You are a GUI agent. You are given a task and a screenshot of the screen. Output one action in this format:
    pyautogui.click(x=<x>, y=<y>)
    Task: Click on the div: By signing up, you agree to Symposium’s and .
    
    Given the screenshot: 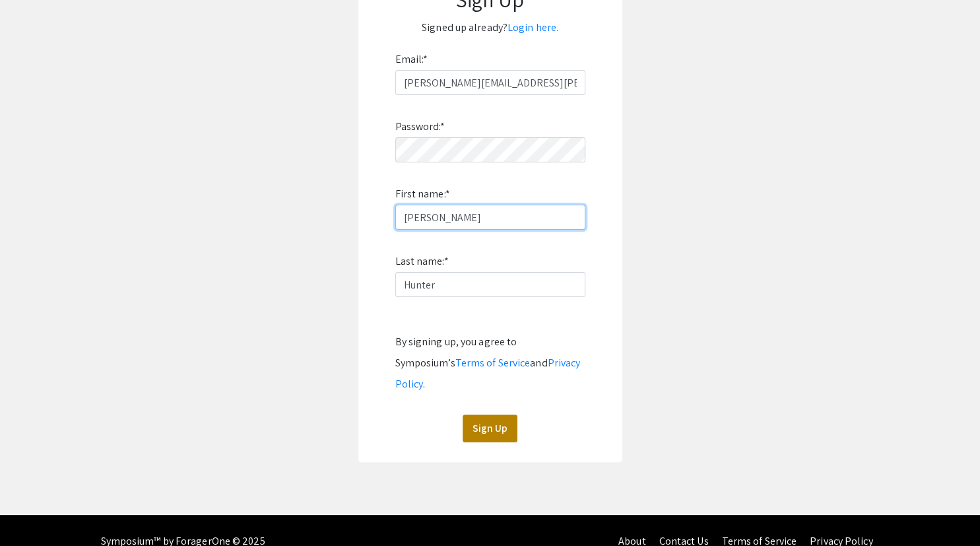 What is the action you would take?
    pyautogui.click(x=491, y=363)
    